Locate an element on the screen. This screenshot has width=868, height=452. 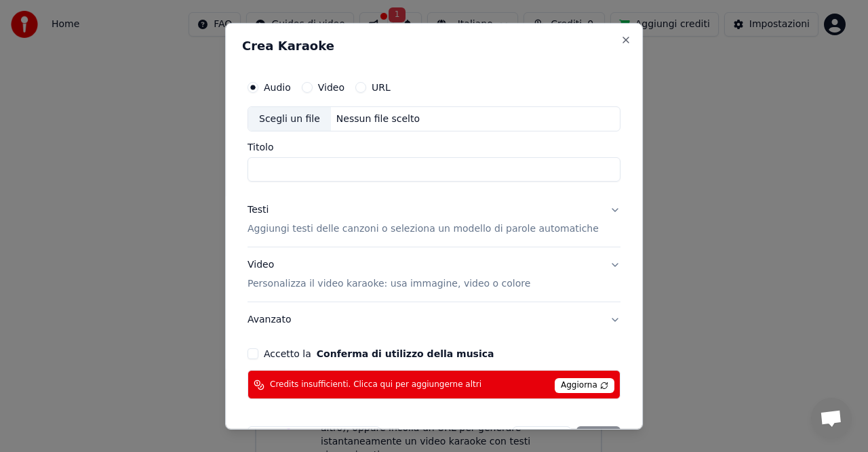
p: Aggiungi testi delle canzoni o seleziona un modello di parole automatiche is located at coordinates (423, 229).